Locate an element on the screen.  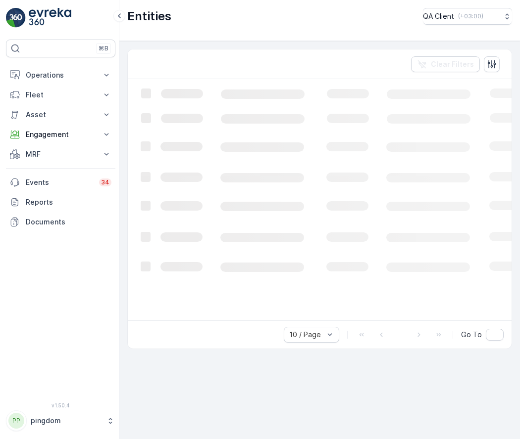
p: Asset is located at coordinates (60, 115).